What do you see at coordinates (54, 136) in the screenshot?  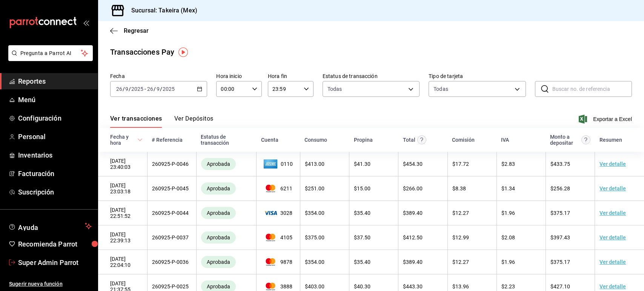 I see `span: Personal` at bounding box center [54, 136].